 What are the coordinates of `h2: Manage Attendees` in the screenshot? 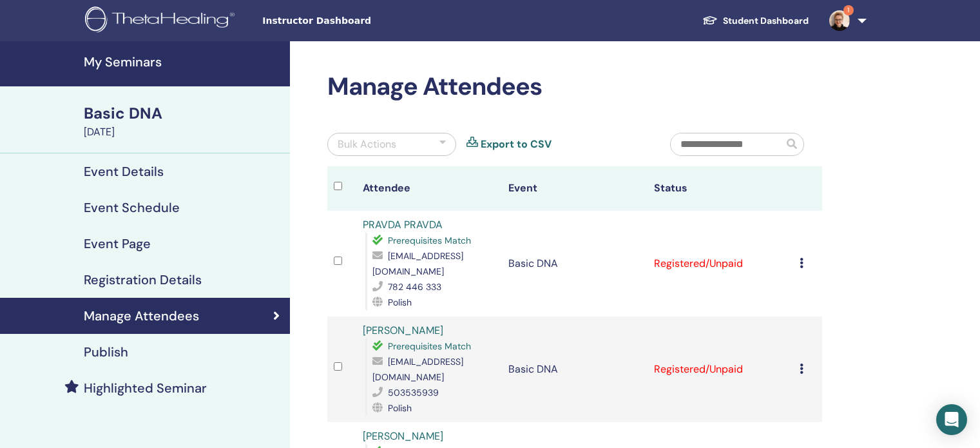 It's located at (575, 87).